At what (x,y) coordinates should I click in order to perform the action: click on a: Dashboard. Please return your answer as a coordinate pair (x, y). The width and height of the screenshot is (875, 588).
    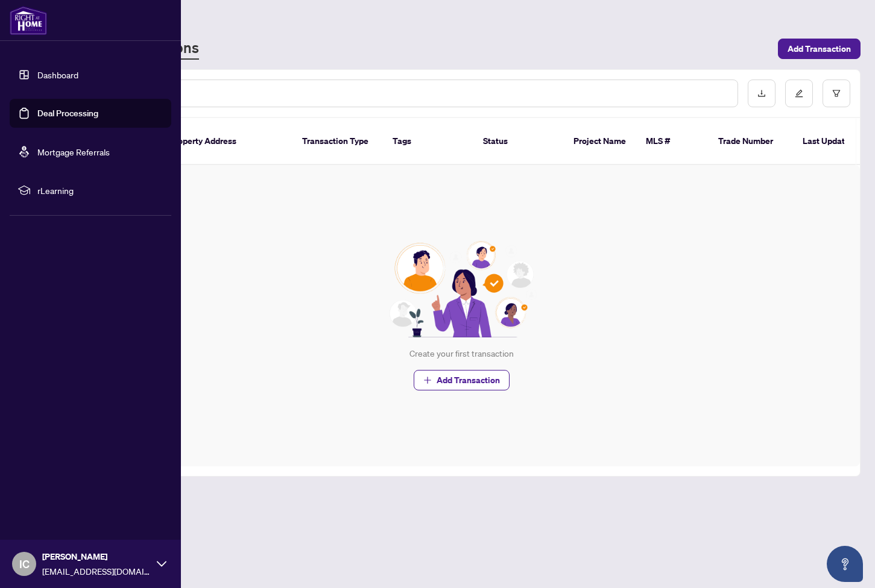
    Looking at the image, I should click on (58, 75).